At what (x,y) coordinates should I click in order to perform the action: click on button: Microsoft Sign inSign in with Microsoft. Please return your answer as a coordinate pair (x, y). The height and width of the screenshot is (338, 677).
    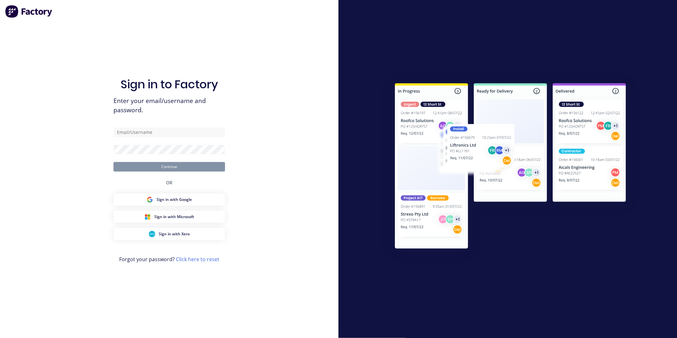
    Looking at the image, I should click on (169, 217).